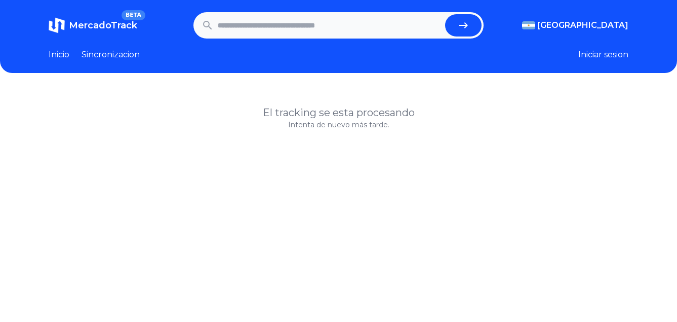 The height and width of the screenshot is (322, 677). I want to click on a: Inicio, so click(59, 55).